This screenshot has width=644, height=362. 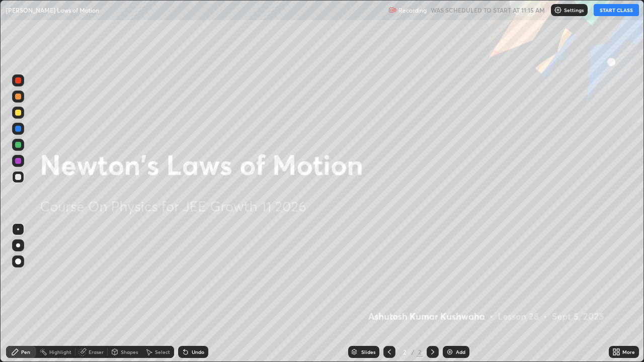 What do you see at coordinates (392, 10) in the screenshot?
I see `img: recording.375f2c34.svg` at bounding box center [392, 10].